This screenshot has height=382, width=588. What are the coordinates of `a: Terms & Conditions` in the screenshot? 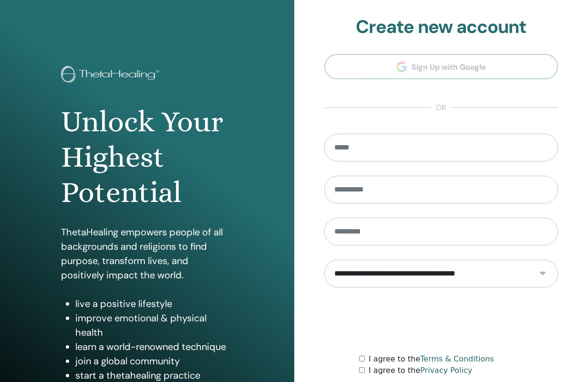 It's located at (457, 358).